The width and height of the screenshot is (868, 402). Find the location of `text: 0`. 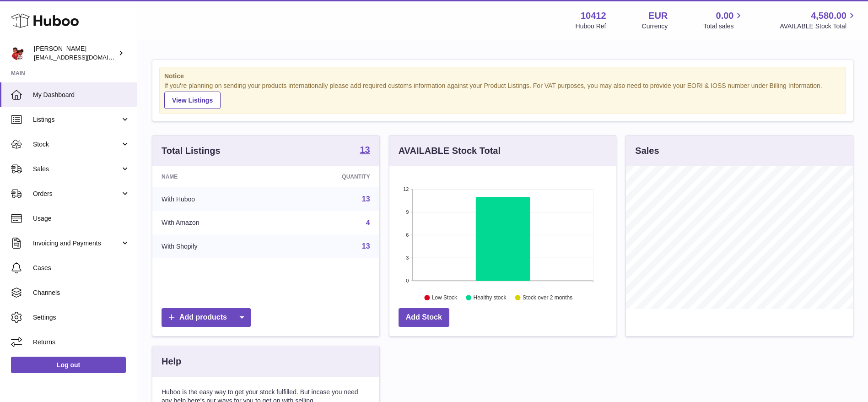

text: 0 is located at coordinates (407, 280).